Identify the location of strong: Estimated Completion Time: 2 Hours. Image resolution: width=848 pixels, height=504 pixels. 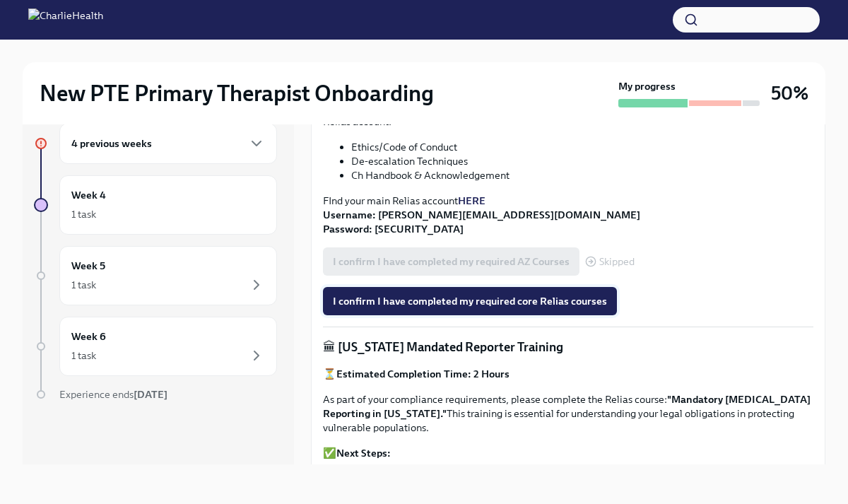
(423, 374).